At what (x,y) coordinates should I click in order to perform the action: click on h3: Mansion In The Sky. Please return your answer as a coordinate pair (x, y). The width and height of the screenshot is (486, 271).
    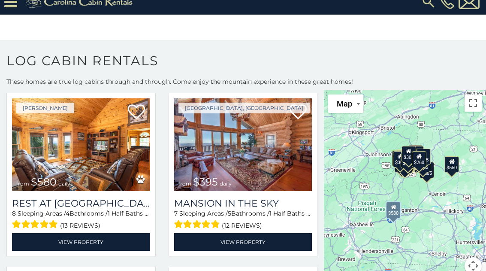
    Looking at the image, I should click on (243, 203).